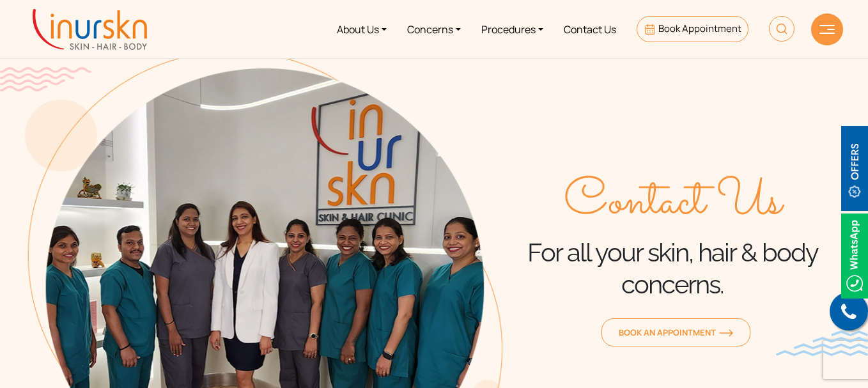  Describe the element at coordinates (782, 29) in the screenshot. I see `img: HeaderSearch` at that location.